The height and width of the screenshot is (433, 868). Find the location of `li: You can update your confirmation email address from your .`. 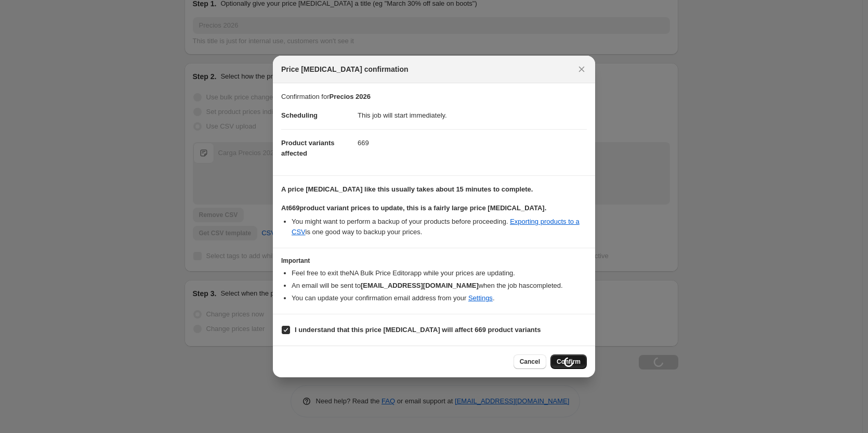

li: You can update your confirmation email address from your . is located at coordinates (440, 298).